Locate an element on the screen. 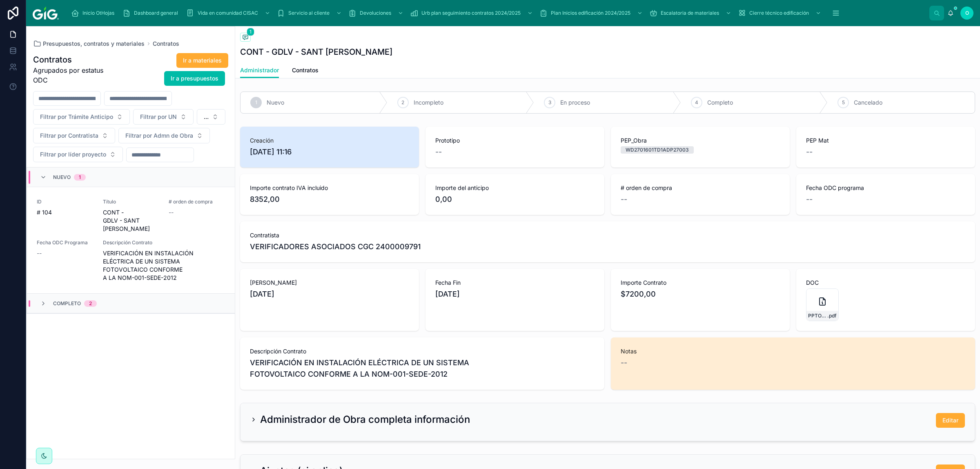  span: 4 is located at coordinates (697, 102).